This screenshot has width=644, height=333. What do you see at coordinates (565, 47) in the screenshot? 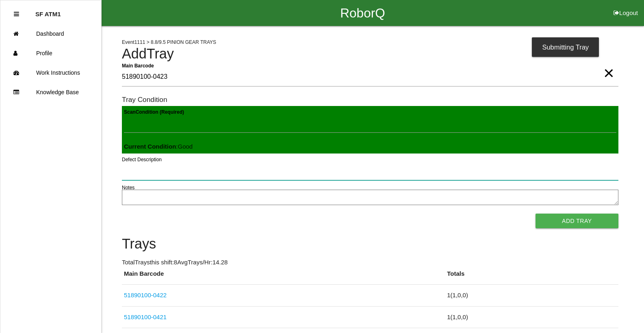
I see `div: Submitting Tray` at bounding box center [565, 47].